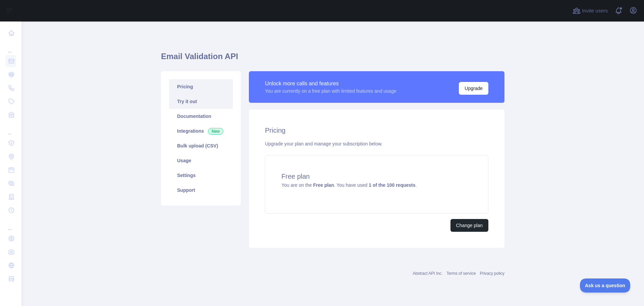 This screenshot has height=306, width=644. What do you see at coordinates (461, 273) in the screenshot?
I see `a: Terms of service` at bounding box center [461, 273].